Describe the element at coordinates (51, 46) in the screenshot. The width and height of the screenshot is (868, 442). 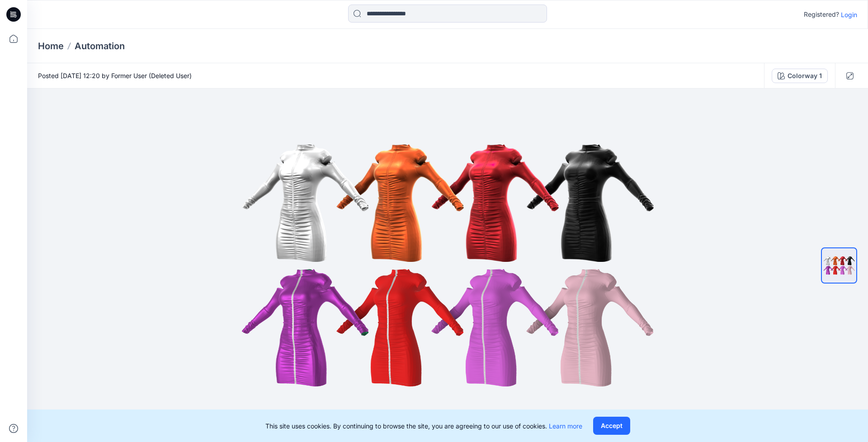
I see `p: Home` at that location.